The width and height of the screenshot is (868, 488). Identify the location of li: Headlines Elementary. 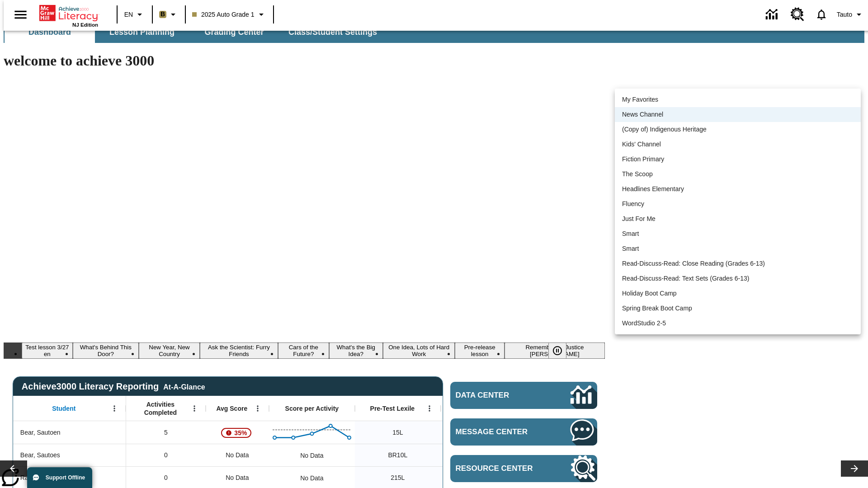
(738, 189).